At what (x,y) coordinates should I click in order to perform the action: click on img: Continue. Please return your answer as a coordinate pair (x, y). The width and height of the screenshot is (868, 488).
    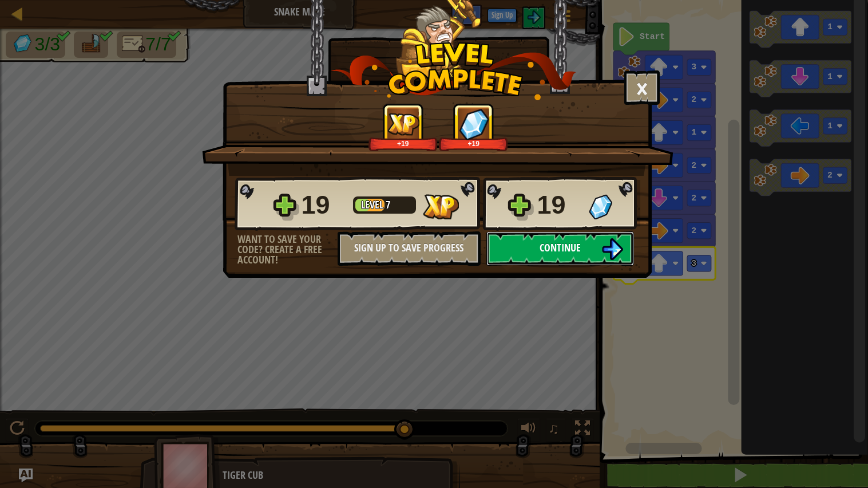
    Looking at the image, I should click on (612, 249).